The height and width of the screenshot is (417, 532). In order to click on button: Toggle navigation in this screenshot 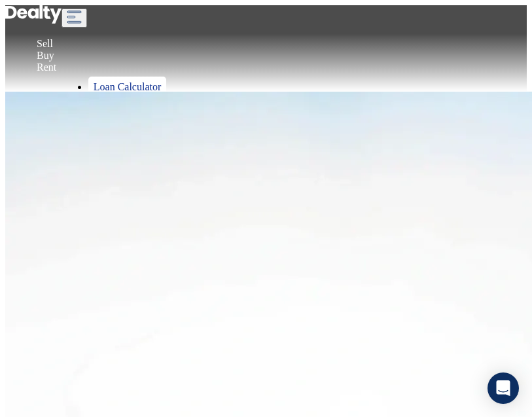, I will do `click(74, 18)`.